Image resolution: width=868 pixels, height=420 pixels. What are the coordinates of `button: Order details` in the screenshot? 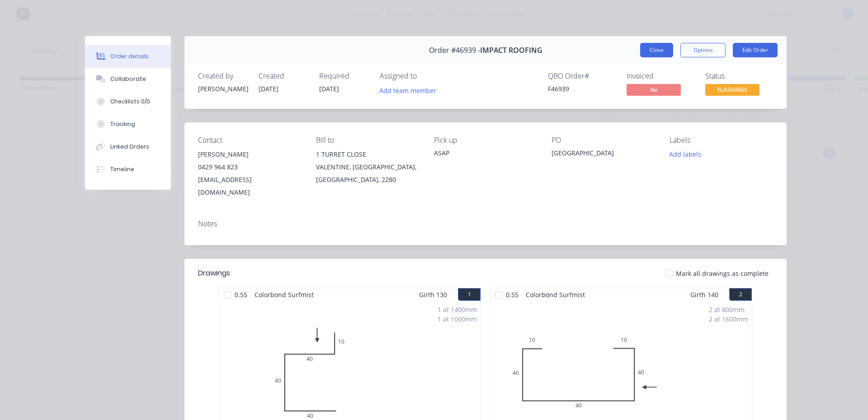 It's located at (128, 57).